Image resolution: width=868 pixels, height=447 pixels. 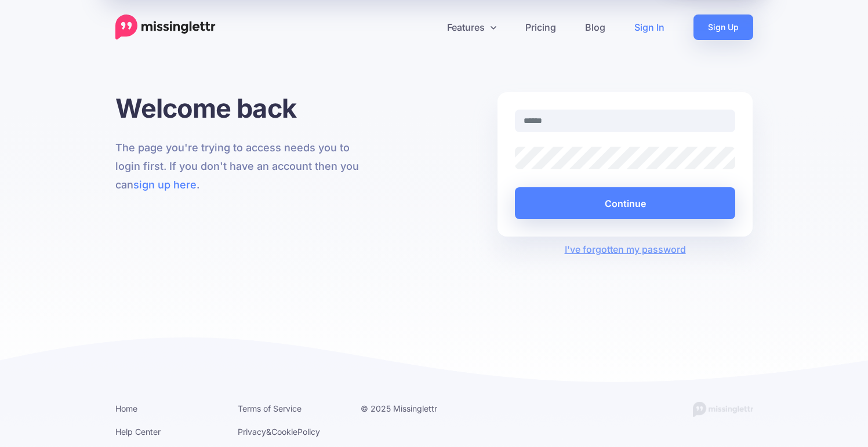 What do you see at coordinates (650, 27) in the screenshot?
I see `a: Sign In` at bounding box center [650, 27].